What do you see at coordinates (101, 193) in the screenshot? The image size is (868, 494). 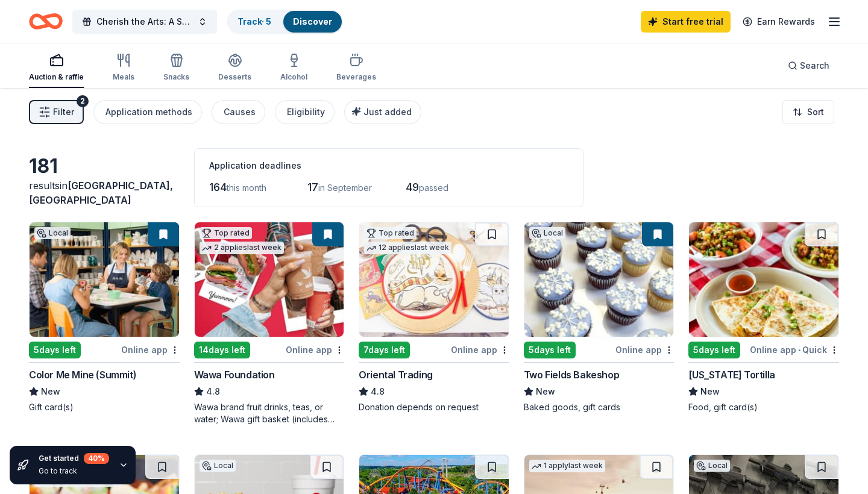 I see `span: in` at bounding box center [101, 193].